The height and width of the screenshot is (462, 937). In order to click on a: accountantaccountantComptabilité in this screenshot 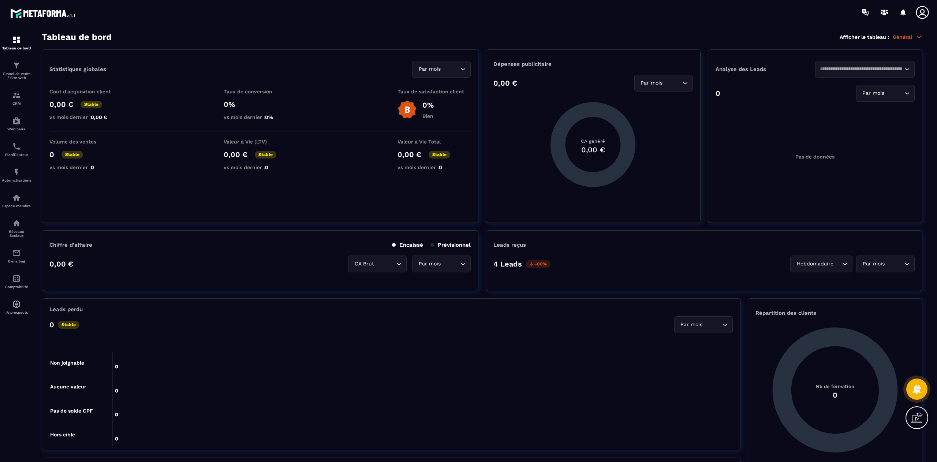, I will do `click(16, 281)`.